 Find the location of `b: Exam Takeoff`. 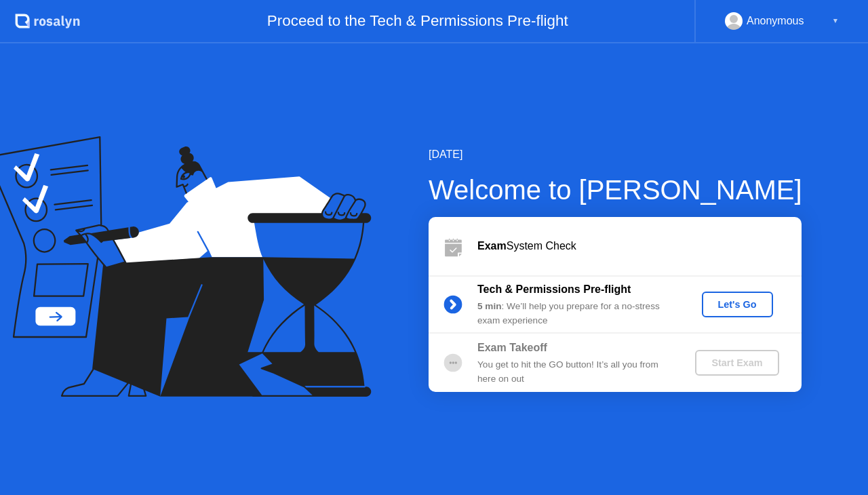

b: Exam Takeoff is located at coordinates (512, 347).